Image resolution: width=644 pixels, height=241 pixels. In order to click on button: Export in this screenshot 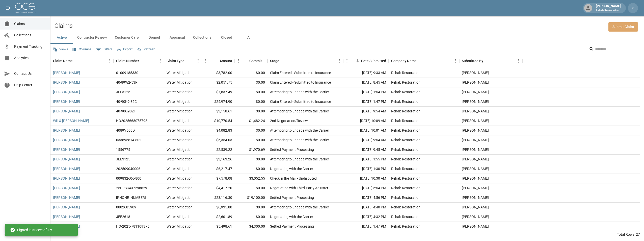, I will do `click(125, 49)`.